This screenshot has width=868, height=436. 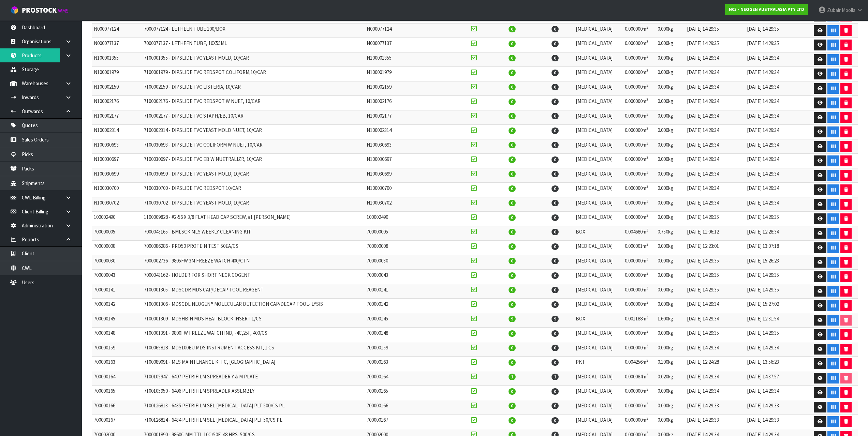 I want to click on td: N100030699, so click(x=117, y=176).